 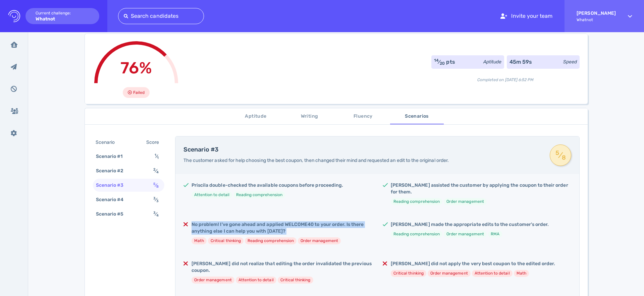 I want to click on h4: Scenario #3, so click(x=362, y=150).